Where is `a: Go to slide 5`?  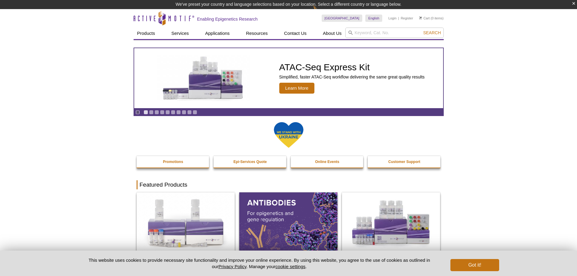
a: Go to slide 5 is located at coordinates (168, 112).